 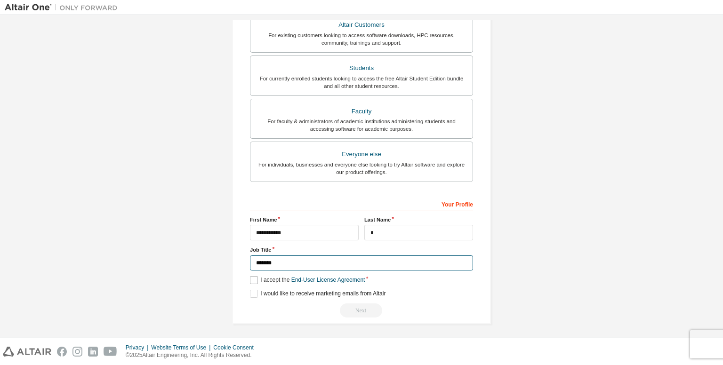 I want to click on img: altair_logo.svg, so click(x=27, y=351).